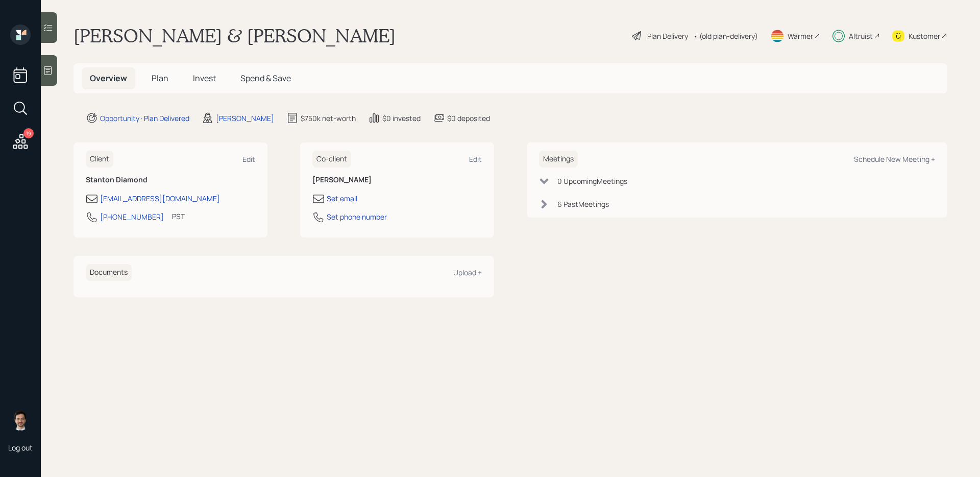 The height and width of the screenshot is (477, 980). I want to click on h6: Stanton Diamond, so click(171, 180).